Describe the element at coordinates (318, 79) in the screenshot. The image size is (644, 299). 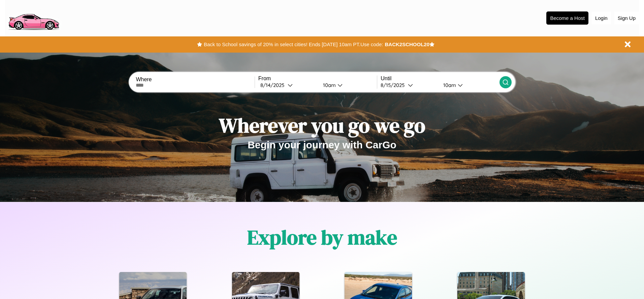
I see `label: From` at that location.